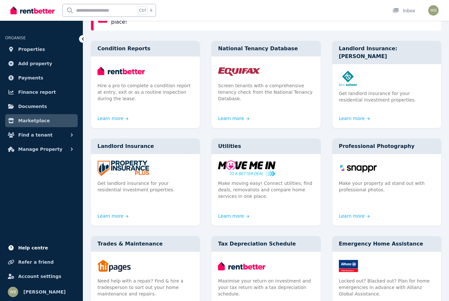 This screenshot has width=449, height=301. What do you see at coordinates (266, 169) in the screenshot?
I see `img: Utilities` at bounding box center [266, 169].